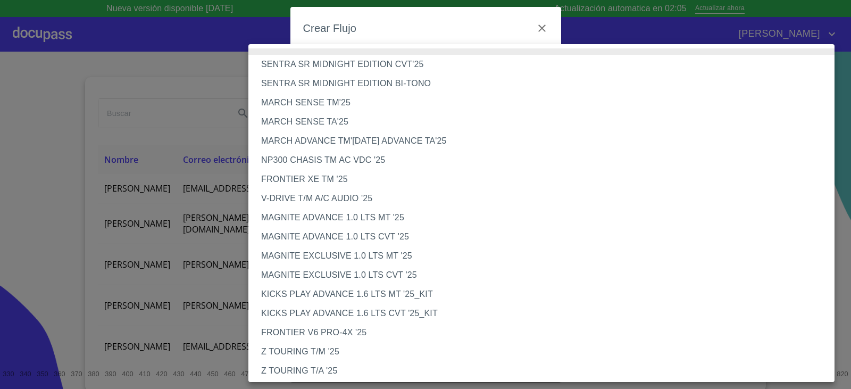  What do you see at coordinates (545, 84) in the screenshot?
I see `li: SENTRA SR MIDNIGHT EDITION BI-TONO` at bounding box center [545, 84].